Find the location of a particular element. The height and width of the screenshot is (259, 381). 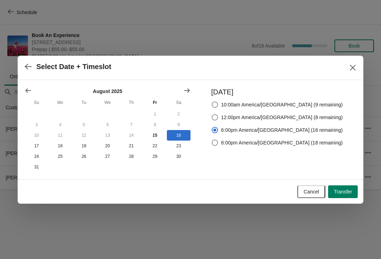

button: Saturday August 23 2025 is located at coordinates (178, 146).